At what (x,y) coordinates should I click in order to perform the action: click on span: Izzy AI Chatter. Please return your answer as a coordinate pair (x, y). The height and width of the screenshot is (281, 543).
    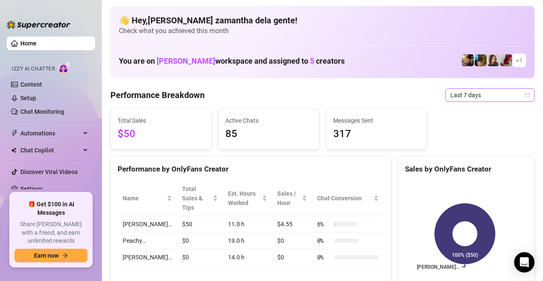
    Looking at the image, I should click on (33, 69).